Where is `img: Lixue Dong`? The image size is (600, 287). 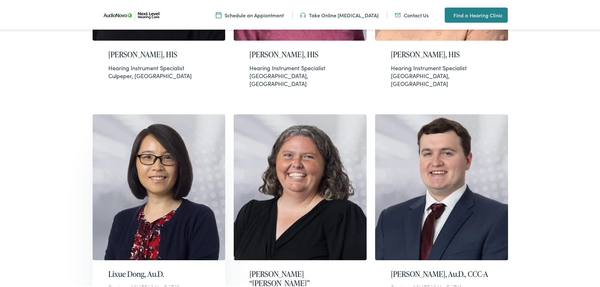 img: Lixue Dong is located at coordinates (159, 186).